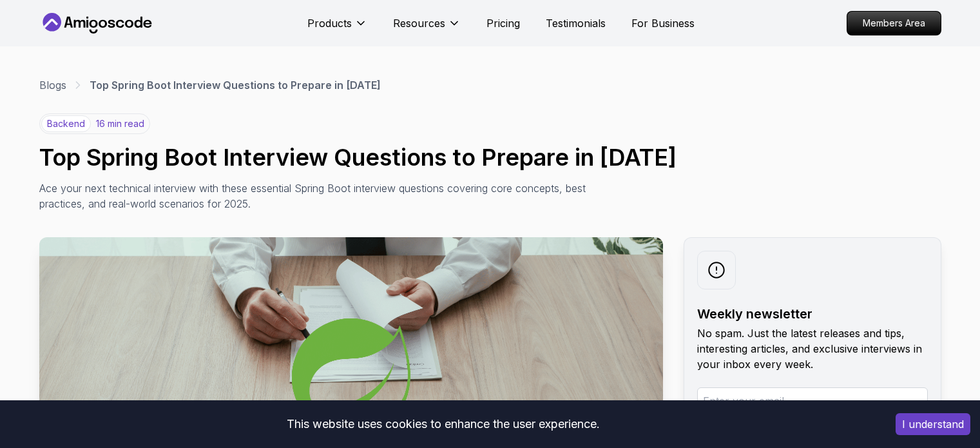 Image resolution: width=980 pixels, height=448 pixels. I want to click on p: Products, so click(330, 23).